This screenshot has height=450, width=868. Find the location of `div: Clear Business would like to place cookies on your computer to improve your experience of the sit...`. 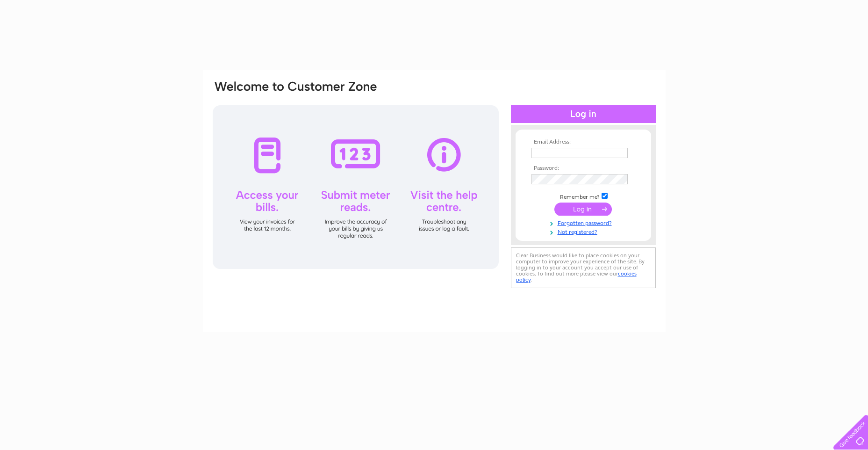

div: Clear Business would like to place cookies on your computer to improve your experience of the sit... is located at coordinates (584, 268).